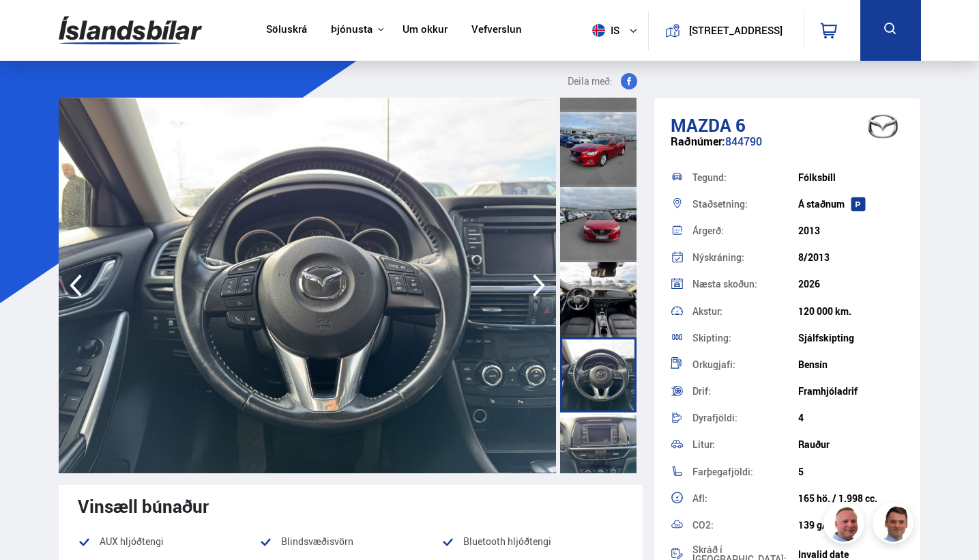 The width and height of the screenshot is (979, 560). What do you see at coordinates (308, 286) in the screenshot?
I see `img: 3509698.jpeg` at bounding box center [308, 286].